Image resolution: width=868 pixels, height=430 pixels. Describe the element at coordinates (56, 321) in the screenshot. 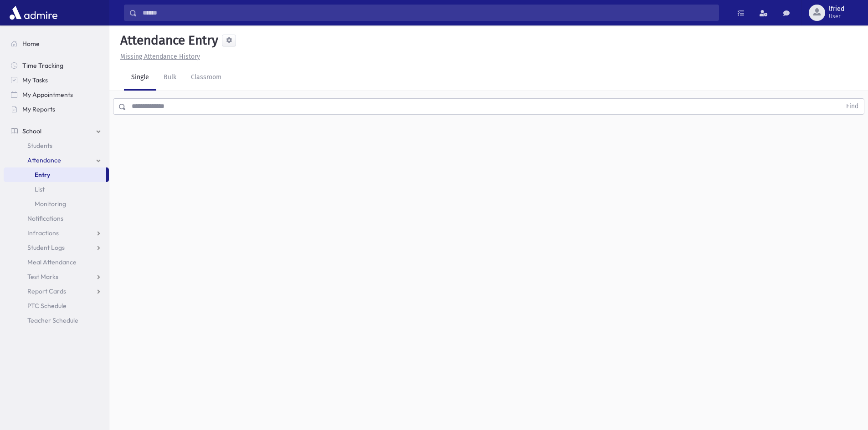

I see `a: Teacher Schedule` at that location.